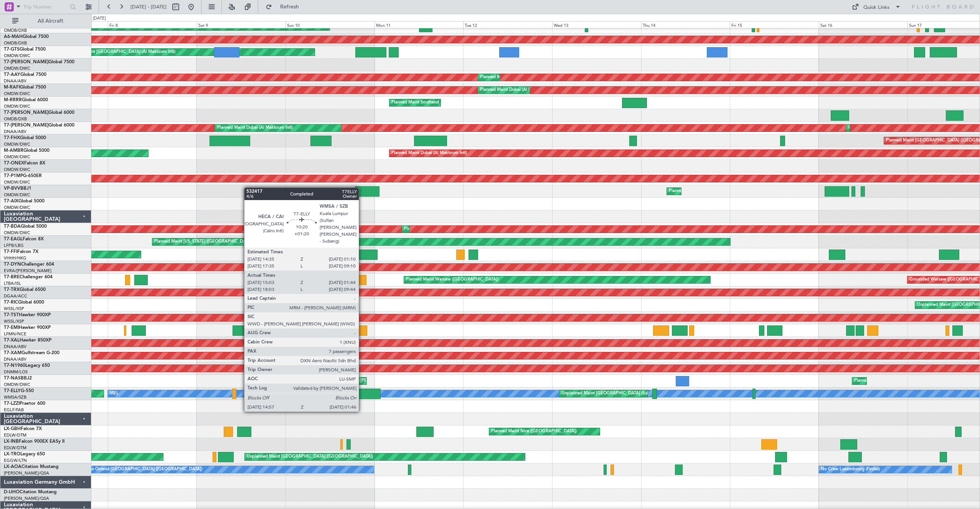  What do you see at coordinates (876, 7) in the screenshot?
I see `div: Quick Links` at bounding box center [876, 7].